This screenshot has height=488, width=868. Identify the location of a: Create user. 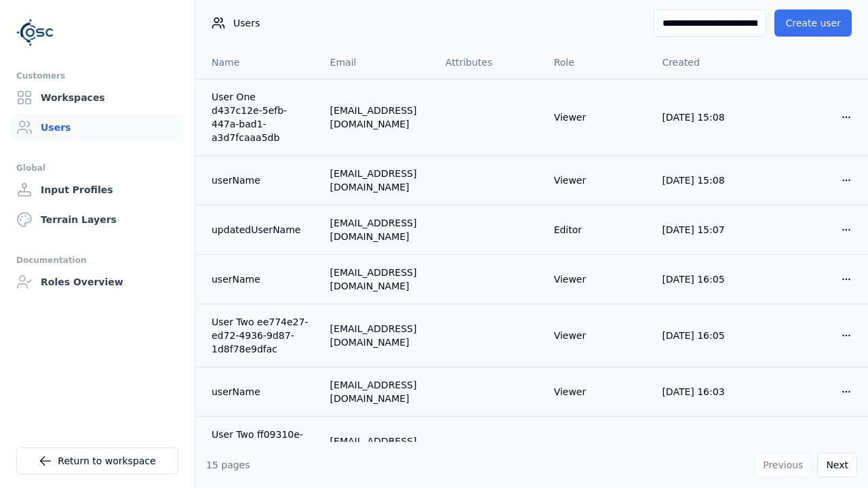
(813, 23).